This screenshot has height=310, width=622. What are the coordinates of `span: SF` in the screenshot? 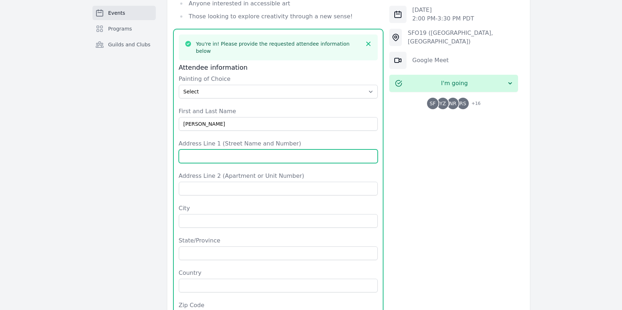 It's located at (432, 104).